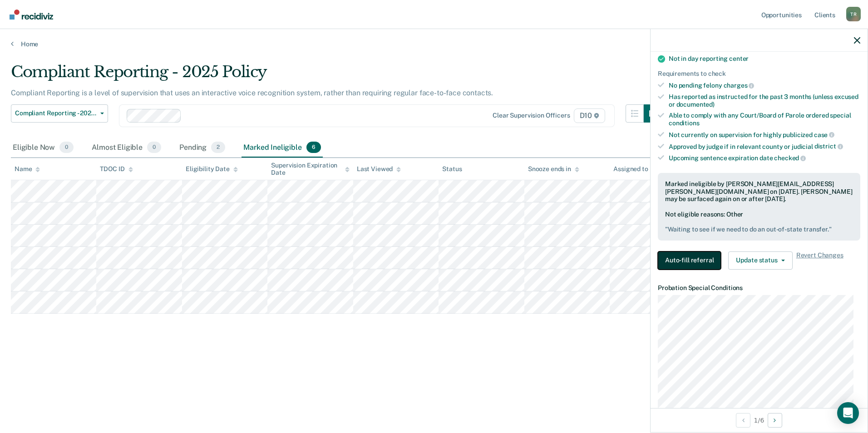 The width and height of the screenshot is (868, 433). Describe the element at coordinates (689, 261) in the screenshot. I see `button: Auto-fill referral` at that location.